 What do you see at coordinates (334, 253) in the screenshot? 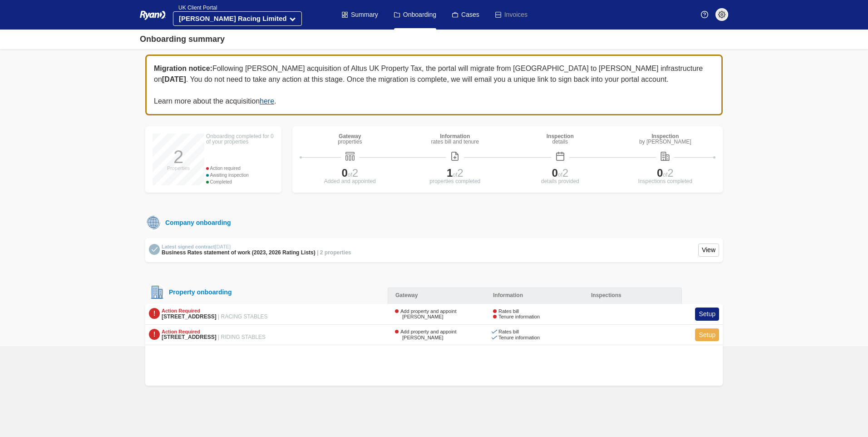
I see `span: | 2 properties` at bounding box center [334, 253].